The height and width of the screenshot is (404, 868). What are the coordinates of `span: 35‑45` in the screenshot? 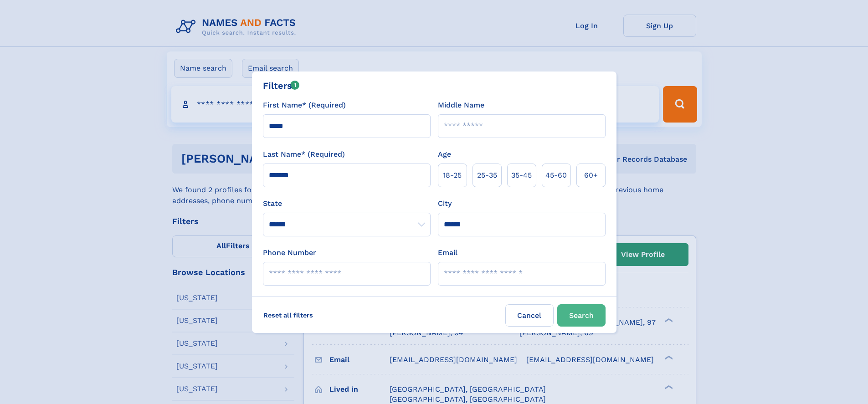 It's located at (521, 175).